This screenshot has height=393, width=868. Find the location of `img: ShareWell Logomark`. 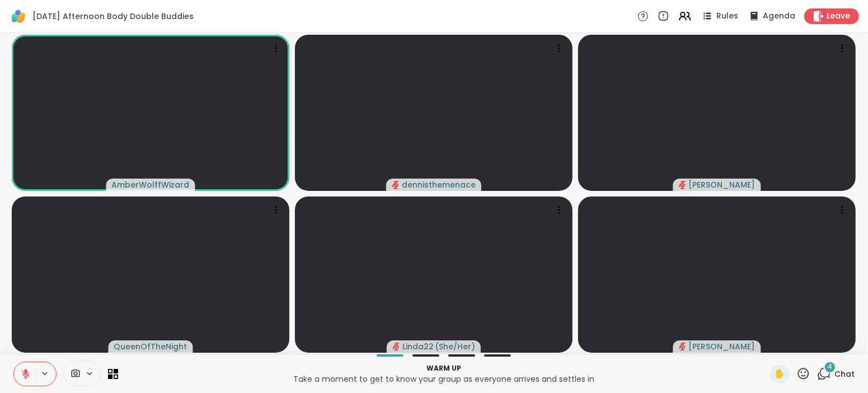

img: ShareWell Logomark is located at coordinates (19, 16).